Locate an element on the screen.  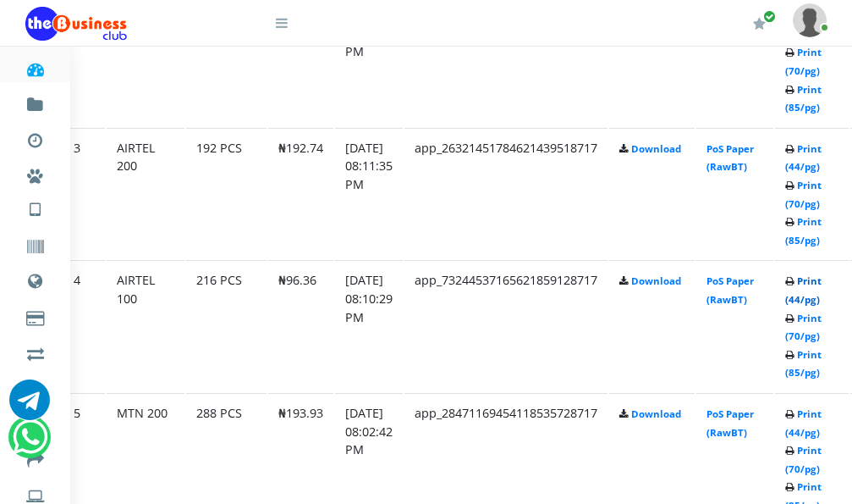
td: 4 is located at coordinates (84, 325).